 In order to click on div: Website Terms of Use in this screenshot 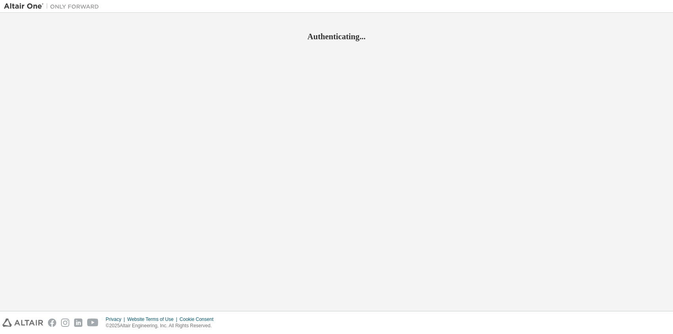, I will do `click(153, 319)`.